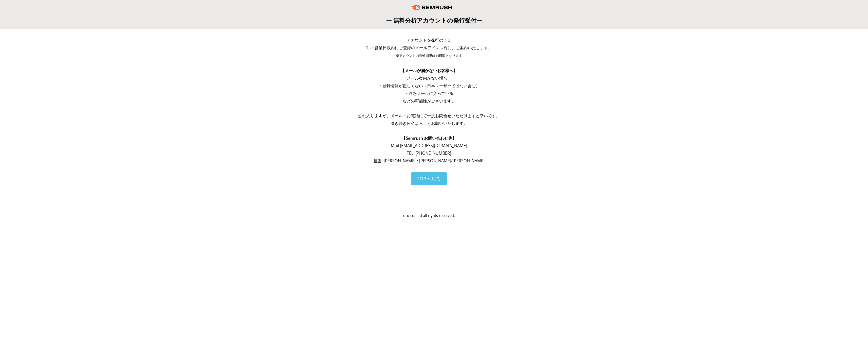  I want to click on span: ・迷惑メールに入っている, so click(429, 94).